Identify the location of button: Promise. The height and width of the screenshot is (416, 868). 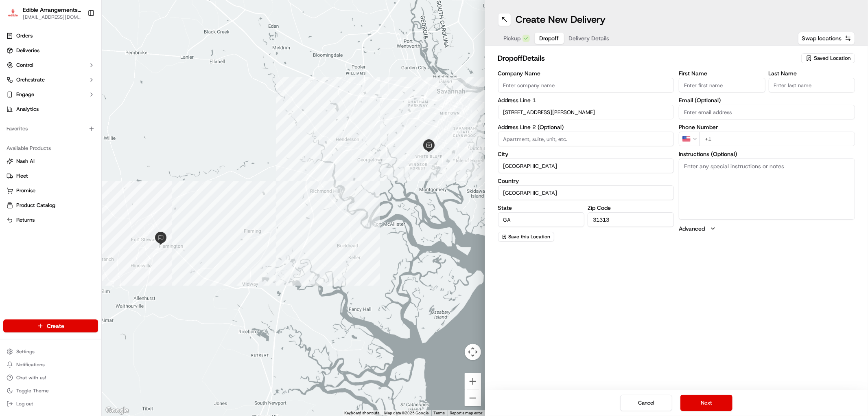
(51, 191).